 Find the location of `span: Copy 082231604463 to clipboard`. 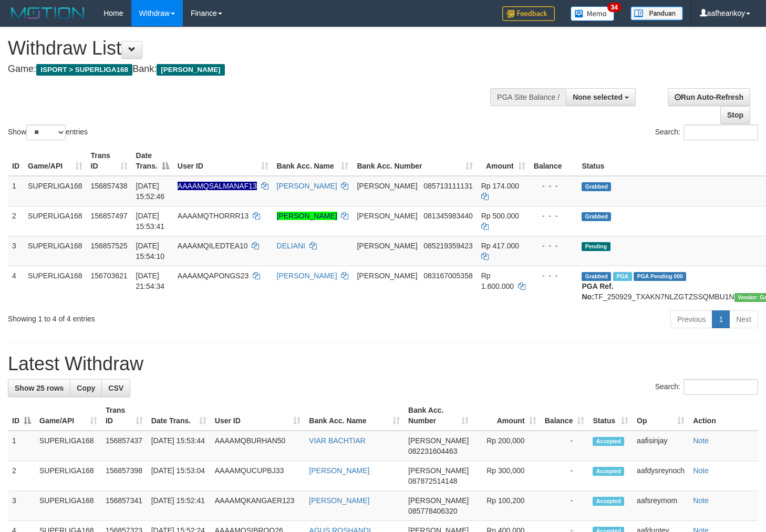

span: Copy 082231604463 to clipboard is located at coordinates (432, 451).